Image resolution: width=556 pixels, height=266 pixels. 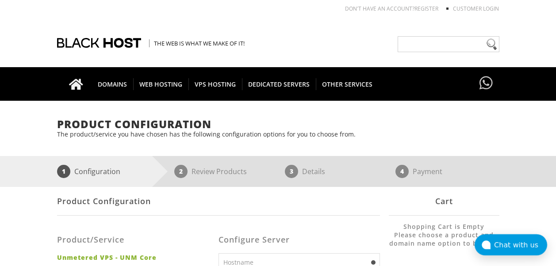 What do you see at coordinates (402, 172) in the screenshot?
I see `span: 4` at bounding box center [402, 172].